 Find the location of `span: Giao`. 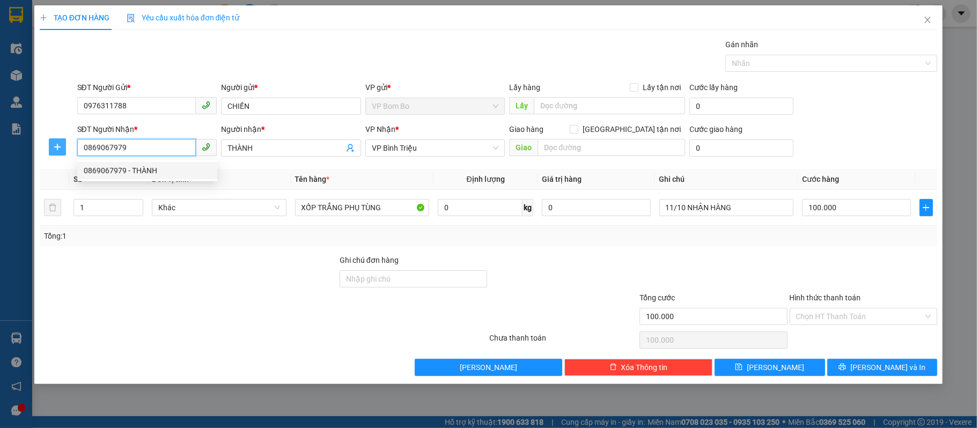

span: Giao is located at coordinates (523, 148).